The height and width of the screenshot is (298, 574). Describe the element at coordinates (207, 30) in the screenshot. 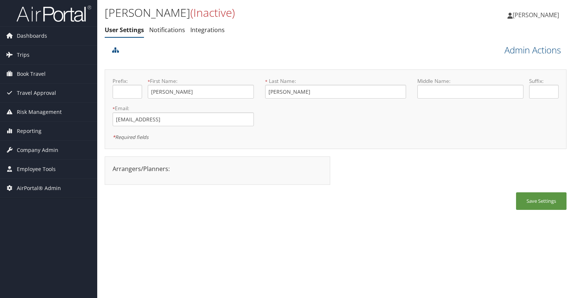

I see `a: Integrations` at that location.